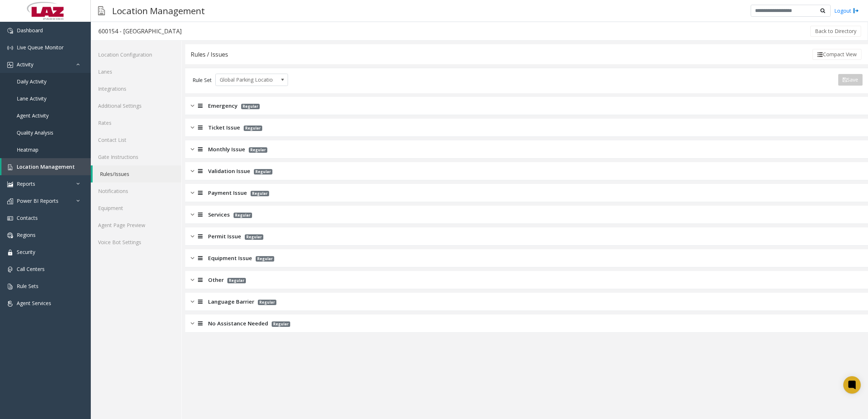  What do you see at coordinates (847, 11) in the screenshot?
I see `a: Logout` at bounding box center [847, 11].